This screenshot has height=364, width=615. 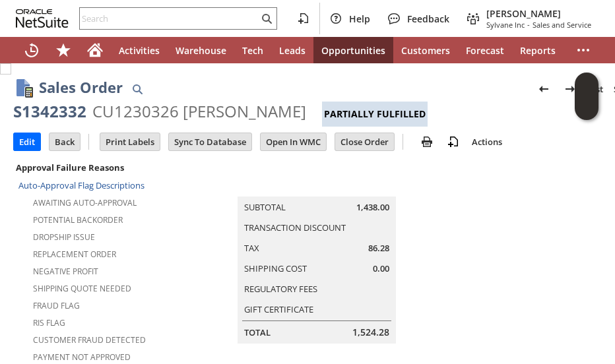 I want to click on a: Tech, so click(x=252, y=50).